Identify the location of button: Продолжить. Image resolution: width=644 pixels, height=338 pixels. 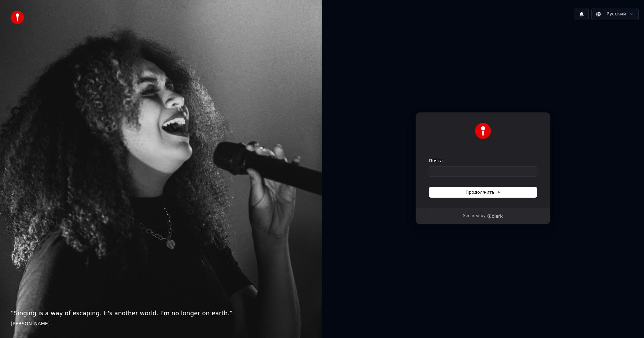
(483, 193).